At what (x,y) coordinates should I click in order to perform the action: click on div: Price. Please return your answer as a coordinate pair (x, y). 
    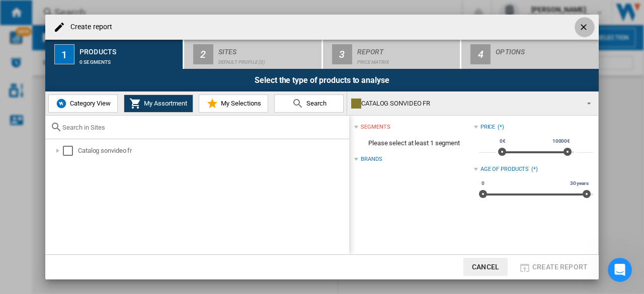
    Looking at the image, I should click on (488, 127).